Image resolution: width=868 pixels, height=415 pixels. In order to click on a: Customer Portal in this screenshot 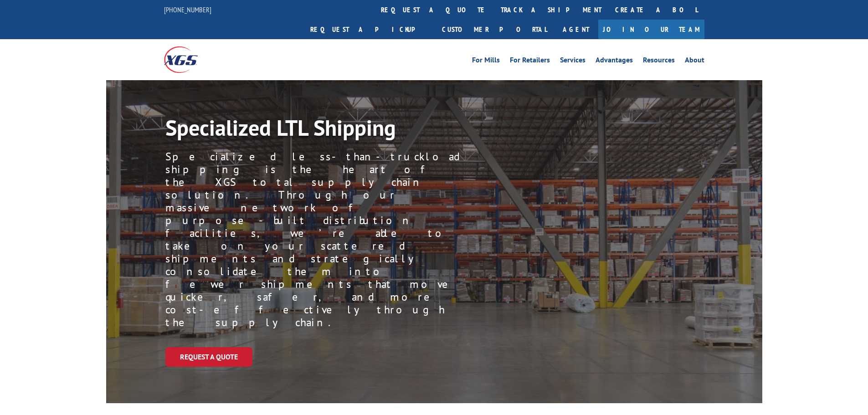, I will do `click(495, 29)`.